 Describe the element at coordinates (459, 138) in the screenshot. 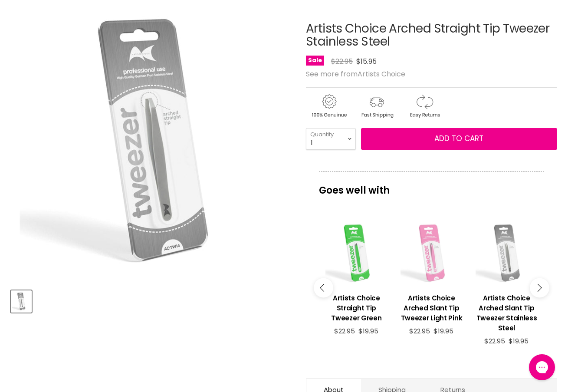

I see `span: Add to cart` at that location.